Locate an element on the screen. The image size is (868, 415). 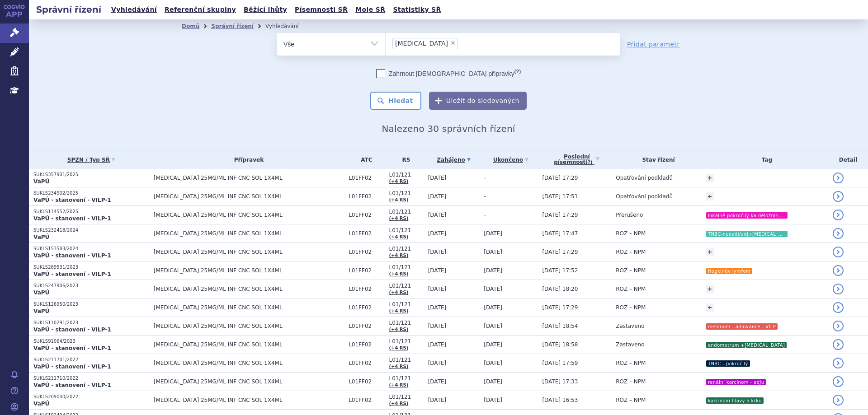
p: SUKLS110291/2023 is located at coordinates (91, 323).